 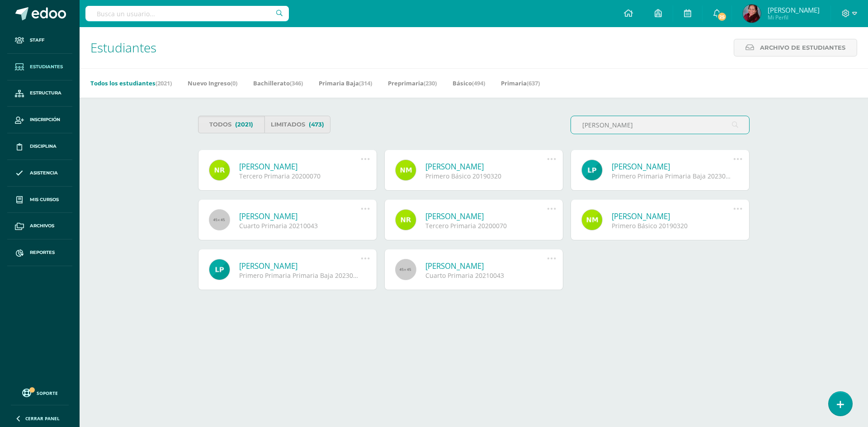 What do you see at coordinates (39, 119) in the screenshot?
I see `a: Inscripción` at bounding box center [39, 119].